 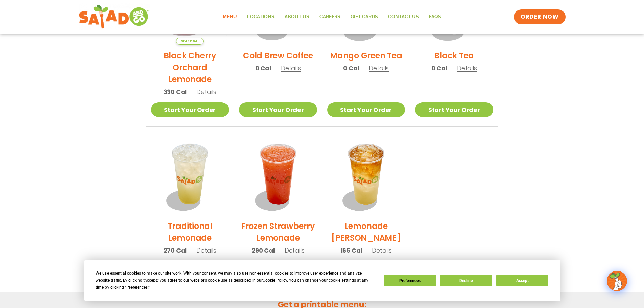 I want to click on h2: Frozen Strawberry Lemonade, so click(x=278, y=232).